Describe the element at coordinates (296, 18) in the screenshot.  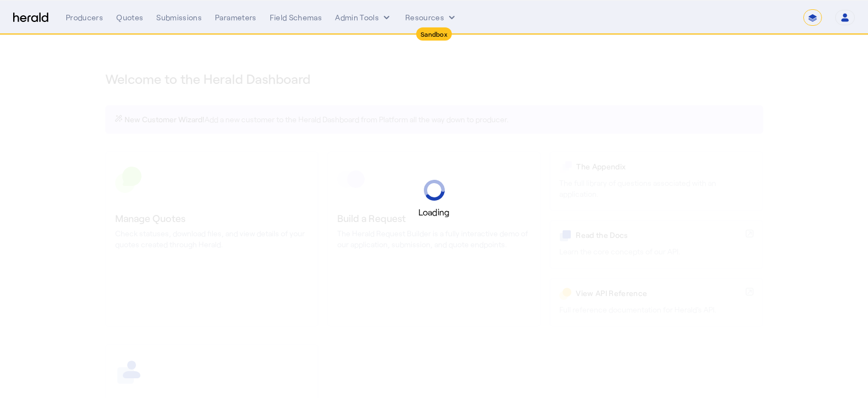
I see `div: Field Schemas` at that location.